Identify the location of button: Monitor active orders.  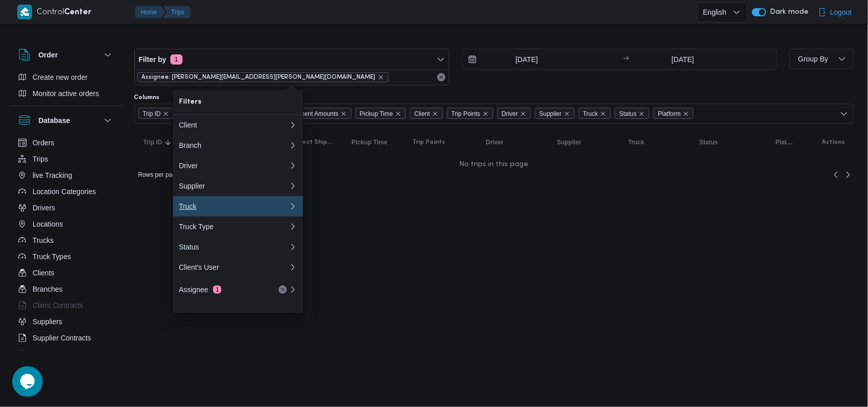
(66, 93).